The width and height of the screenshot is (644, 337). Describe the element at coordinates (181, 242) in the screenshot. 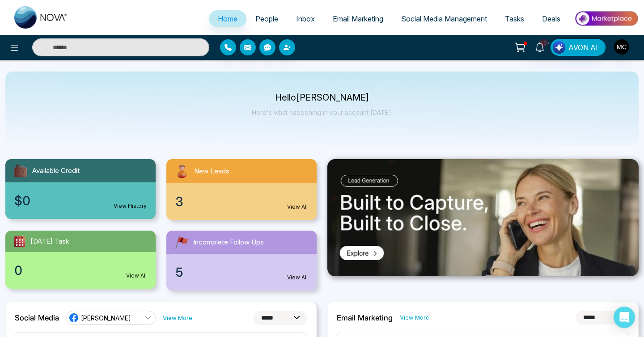

I see `img: followUps.svg` at that location.